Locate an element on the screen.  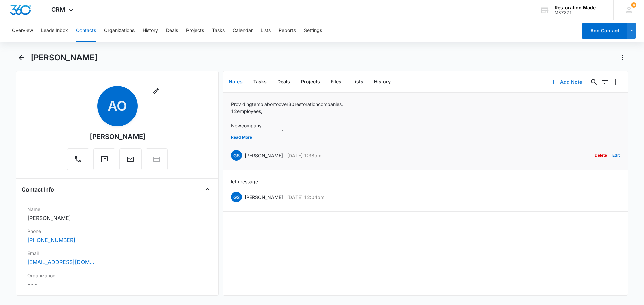
label: Email is located at coordinates (117, 253).